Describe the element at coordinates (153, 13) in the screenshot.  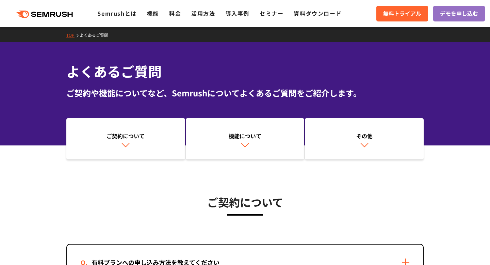
I see `a: 機能` at that location.